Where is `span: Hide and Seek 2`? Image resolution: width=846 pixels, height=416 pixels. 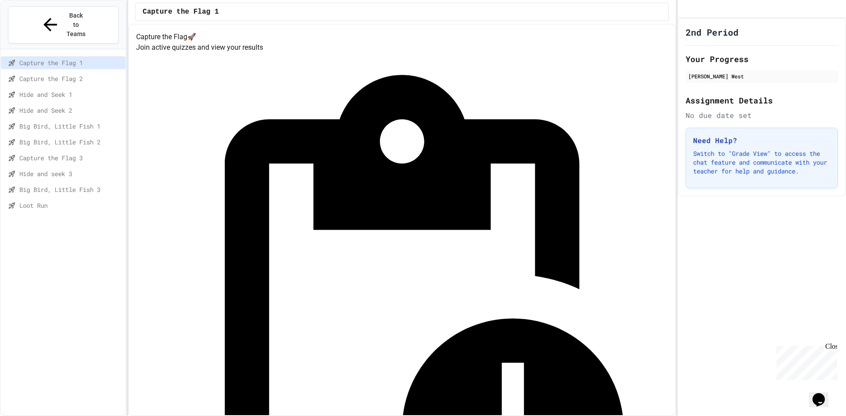 span: Hide and Seek 2 is located at coordinates (70, 110).